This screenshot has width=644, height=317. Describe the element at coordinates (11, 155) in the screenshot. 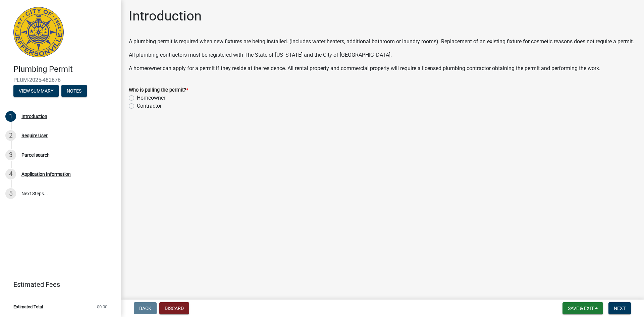

I see `div: 3` at that location.